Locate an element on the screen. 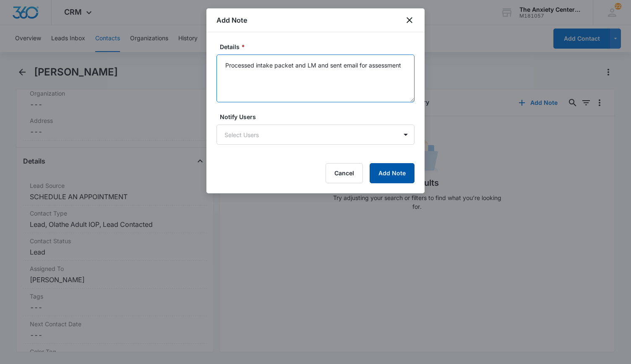 Image resolution: width=631 pixels, height=364 pixels. button: Cancel is located at coordinates (344, 173).